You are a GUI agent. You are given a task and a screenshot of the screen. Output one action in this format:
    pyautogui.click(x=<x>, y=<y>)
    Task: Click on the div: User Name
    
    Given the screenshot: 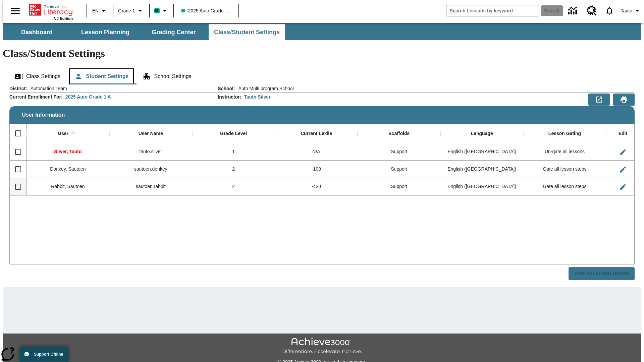 What is the action you would take?
    pyautogui.click(x=151, y=133)
    